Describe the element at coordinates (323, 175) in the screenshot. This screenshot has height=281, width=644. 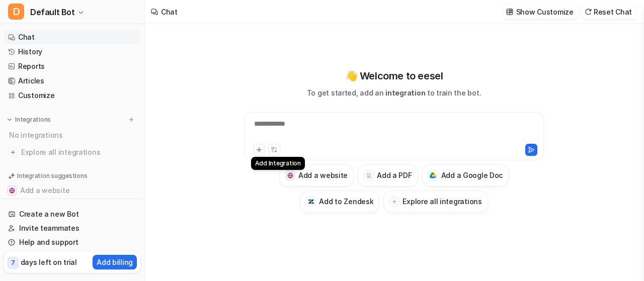
I see `h3: Add a website` at that location.